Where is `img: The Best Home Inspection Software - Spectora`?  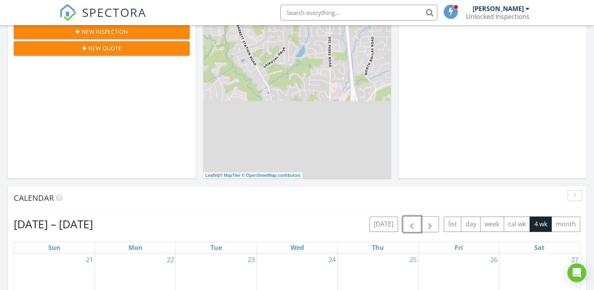
img: The Best Home Inspection Software - Spectora is located at coordinates (68, 13).